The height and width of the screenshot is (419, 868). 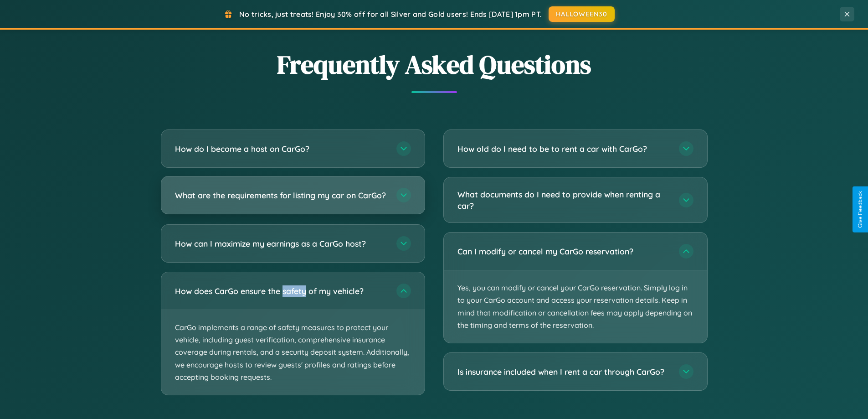 I want to click on p: CarGo implements a range of safety measures to protect your vehicle, including guest verification..., so click(x=293, y=352).